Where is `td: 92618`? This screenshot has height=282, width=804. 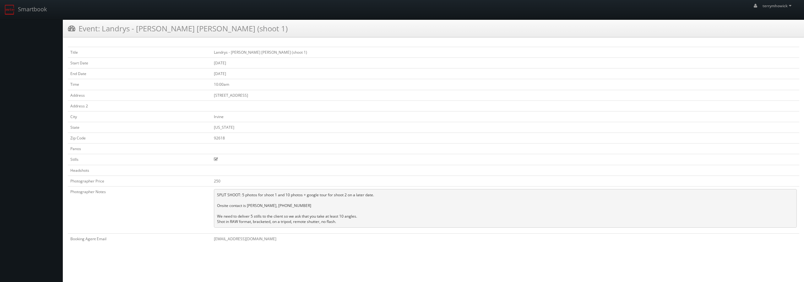
td: 92618 is located at coordinates (505, 138).